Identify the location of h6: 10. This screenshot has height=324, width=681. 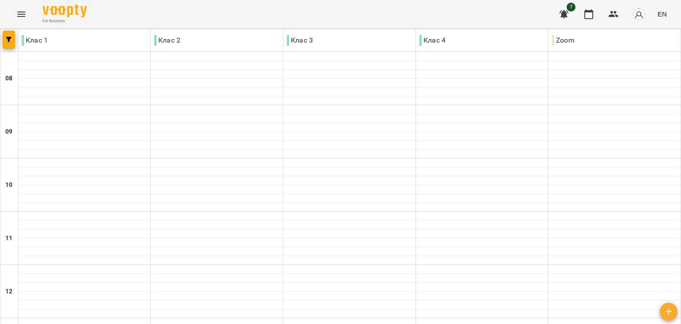
(9, 185).